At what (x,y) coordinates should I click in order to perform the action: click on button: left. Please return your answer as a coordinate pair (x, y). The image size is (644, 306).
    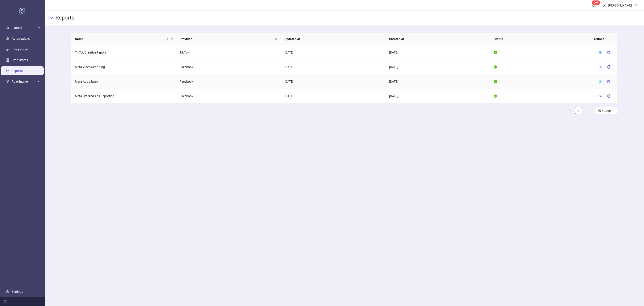
    Looking at the image, I should click on (570, 111).